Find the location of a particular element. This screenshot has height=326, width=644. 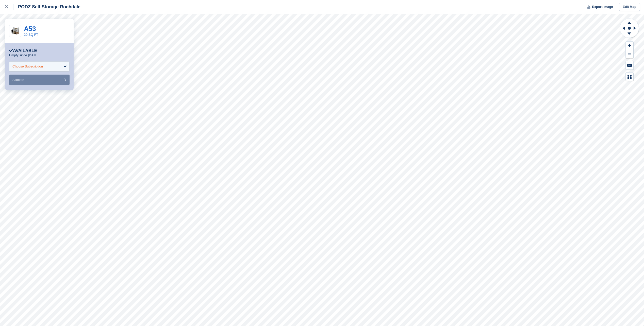

a: Edit Map is located at coordinates (630, 7).